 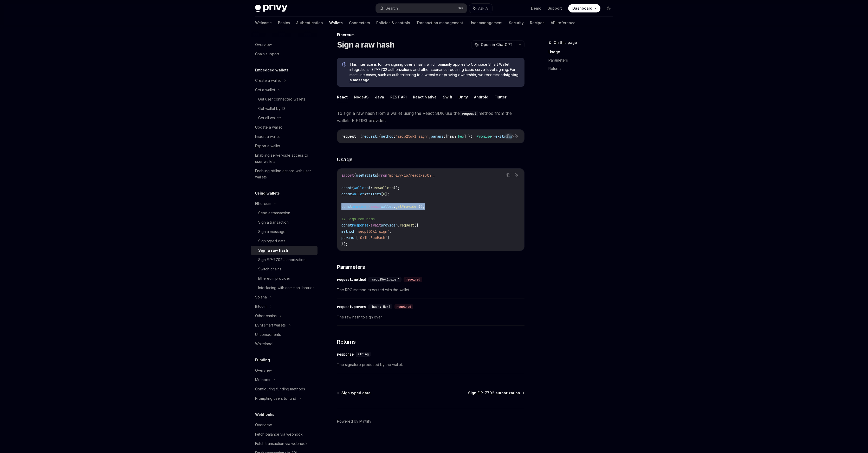 I want to click on span: Promise, so click(x=484, y=136).